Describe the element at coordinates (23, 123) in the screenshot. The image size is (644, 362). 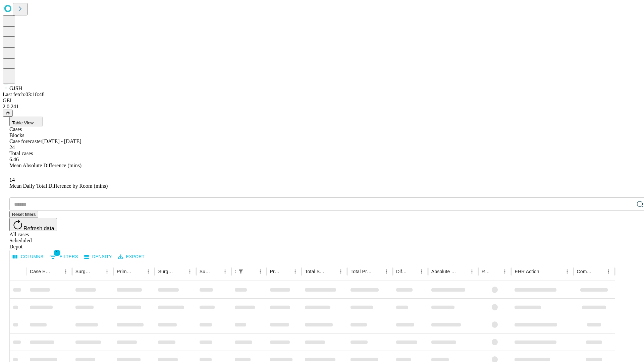
I see `span: Table View` at that location.